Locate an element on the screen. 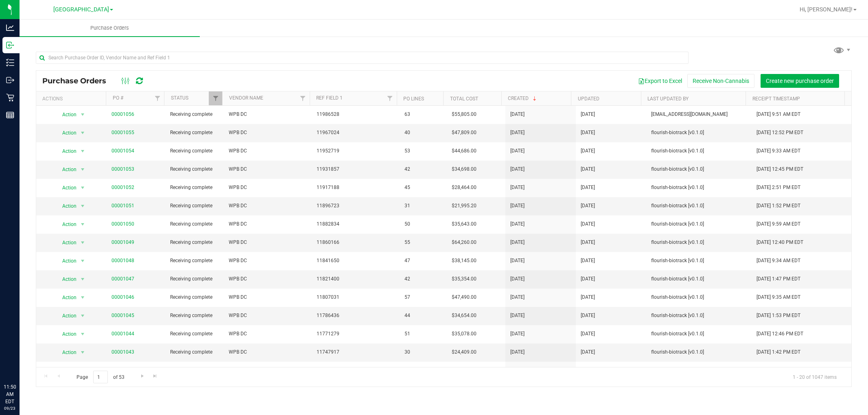 The image size is (868, 415). a: Filter is located at coordinates (157, 98).